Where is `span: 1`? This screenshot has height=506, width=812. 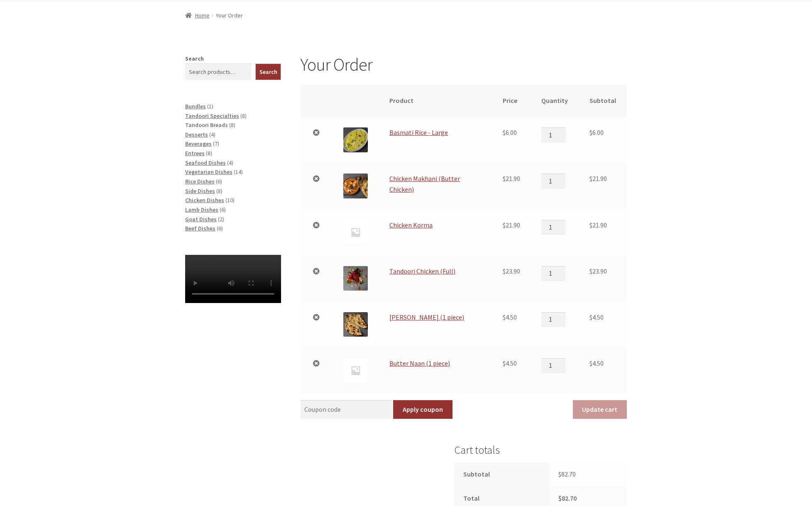 span: 1 is located at coordinates (210, 106).